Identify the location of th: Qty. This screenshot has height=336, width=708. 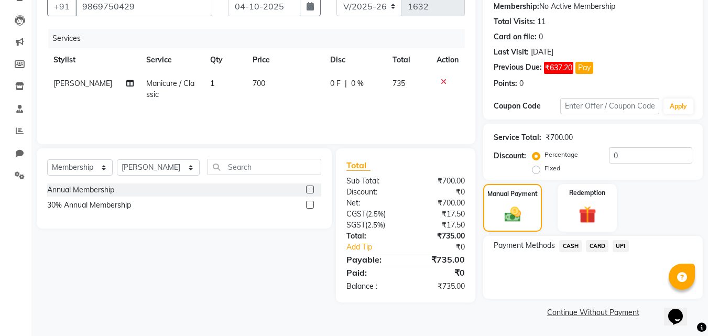
(225, 60).